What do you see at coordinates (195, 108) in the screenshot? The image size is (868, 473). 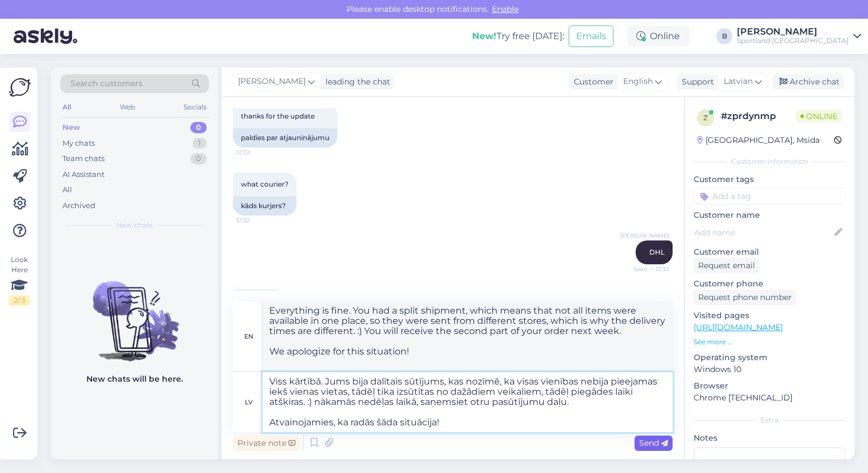 I see `div: Socials` at bounding box center [195, 108].